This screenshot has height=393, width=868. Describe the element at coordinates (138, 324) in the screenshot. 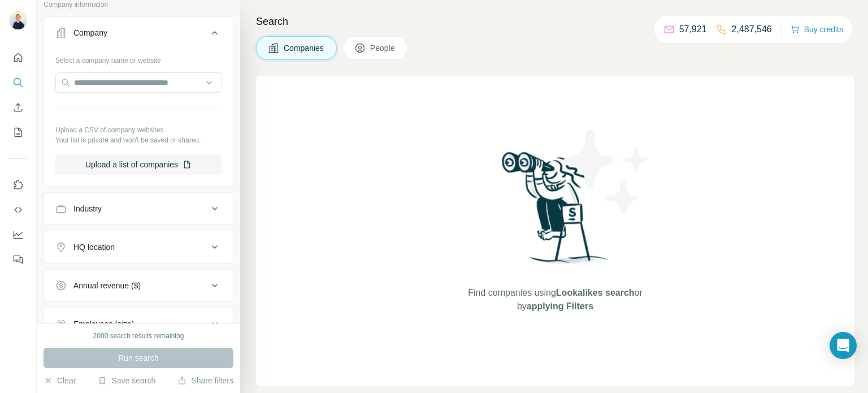

I see `button: Employees (size)` at that location.